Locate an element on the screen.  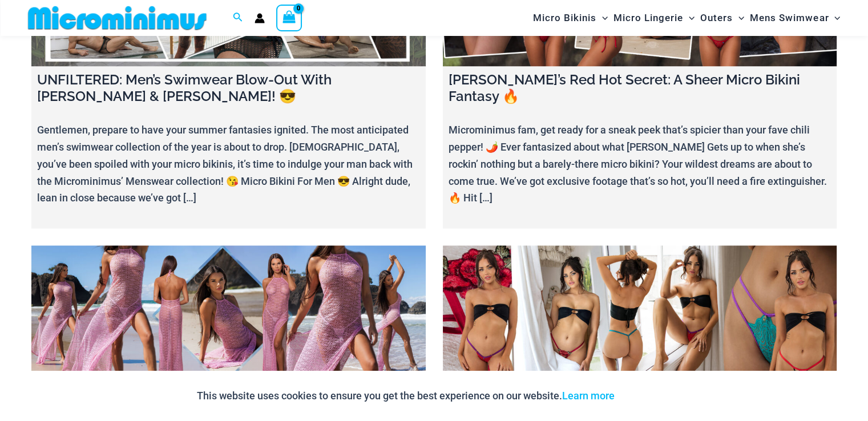
span: Outers is located at coordinates (716, 17).